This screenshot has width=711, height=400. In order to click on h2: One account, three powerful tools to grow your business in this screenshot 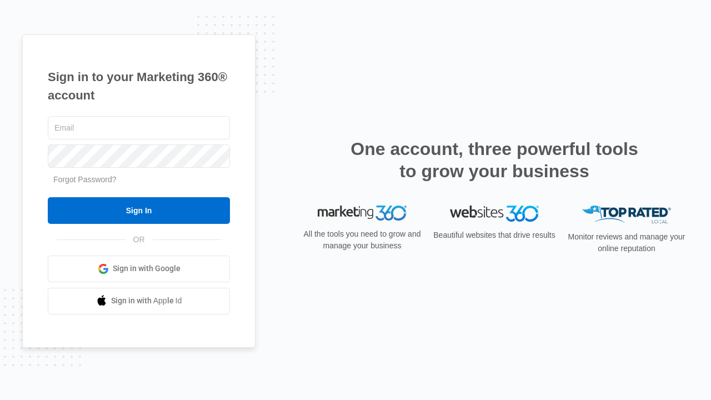, I will do `click(494, 160)`.